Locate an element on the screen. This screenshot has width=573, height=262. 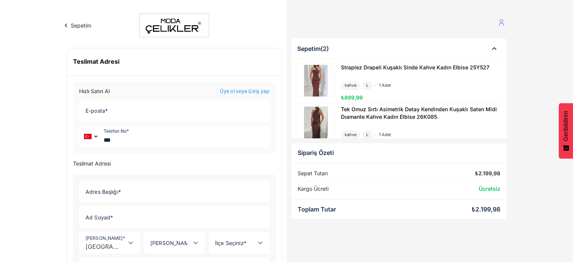
h2: Teslimat Adresi is located at coordinates (96, 61).